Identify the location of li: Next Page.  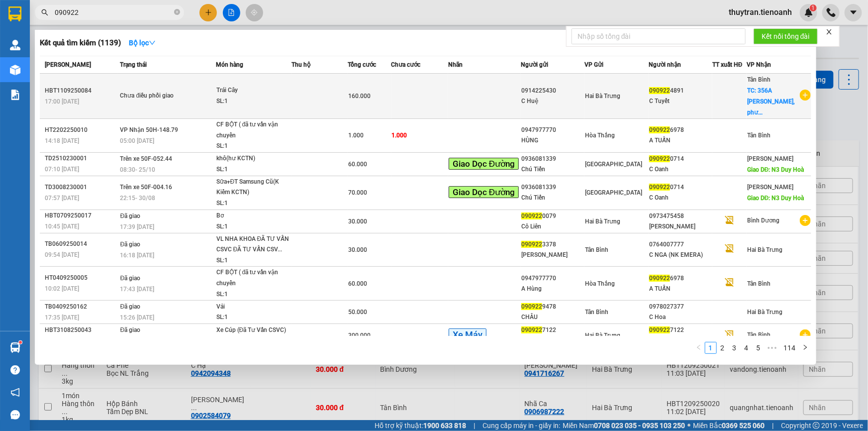
(806, 348).